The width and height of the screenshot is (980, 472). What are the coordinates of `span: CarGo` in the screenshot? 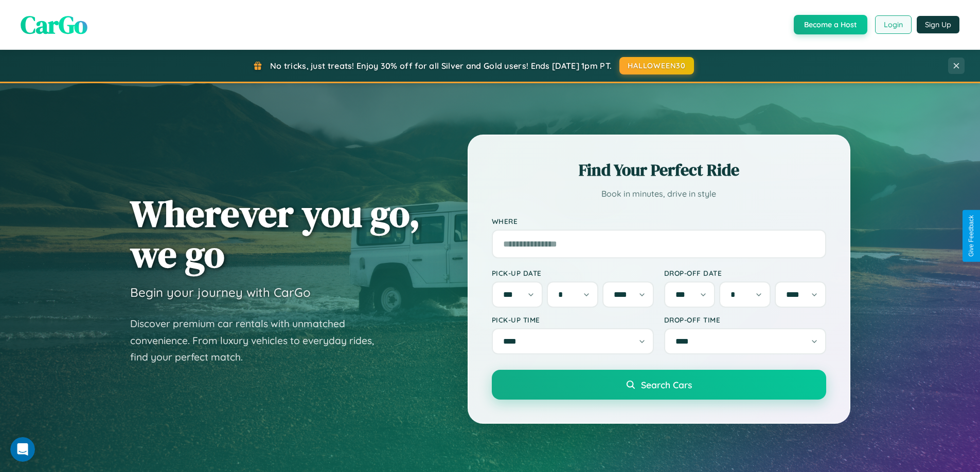 It's located at (54, 25).